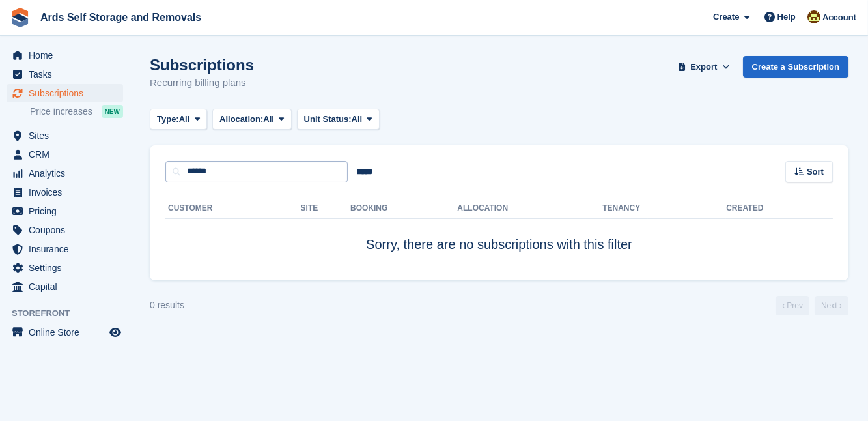 This screenshot has height=421, width=868. I want to click on img: stora-icon-8386f47178a22dfd0bd8f6a31ec36ba5ce8667c1dd55bd0f319d3a0aa187defe.svg, so click(20, 18).